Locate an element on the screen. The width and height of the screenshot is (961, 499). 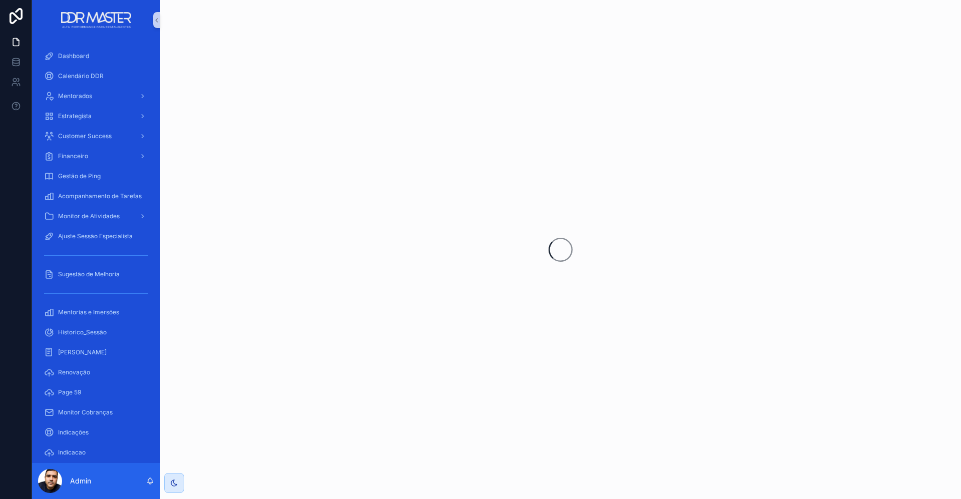
span: Customer Success is located at coordinates (85, 136).